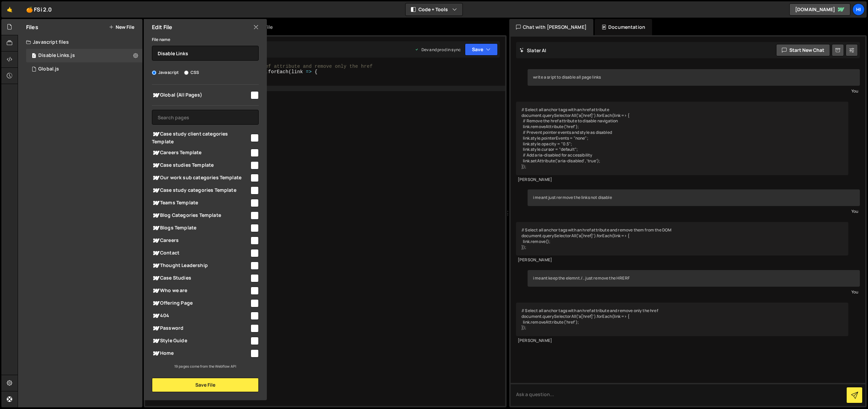 The width and height of the screenshot is (868, 409). I want to click on div: i meant keep the elemnt./.. just remove the HRERF, so click(694, 278).